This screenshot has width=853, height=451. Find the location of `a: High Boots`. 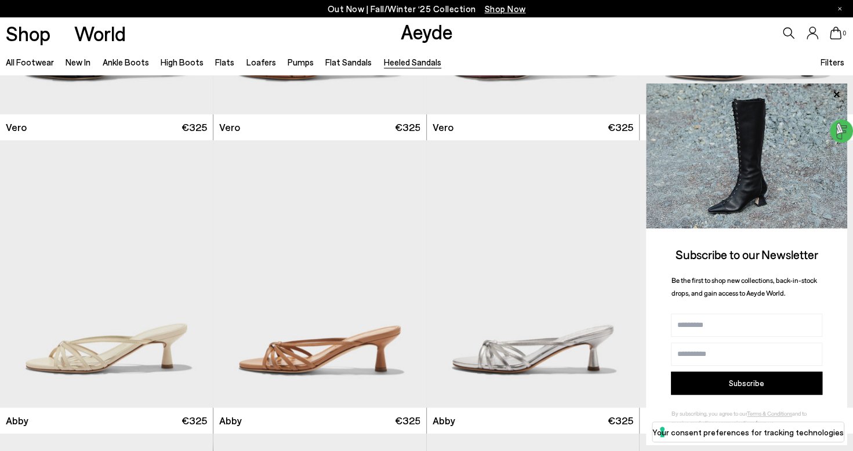

a: High Boots is located at coordinates (182, 62).